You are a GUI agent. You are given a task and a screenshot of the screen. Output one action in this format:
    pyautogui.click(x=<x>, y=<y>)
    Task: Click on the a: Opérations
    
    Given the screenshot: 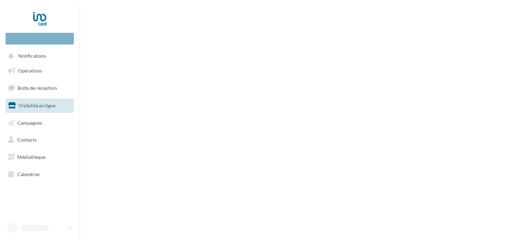 What is the action you would take?
    pyautogui.click(x=40, y=71)
    